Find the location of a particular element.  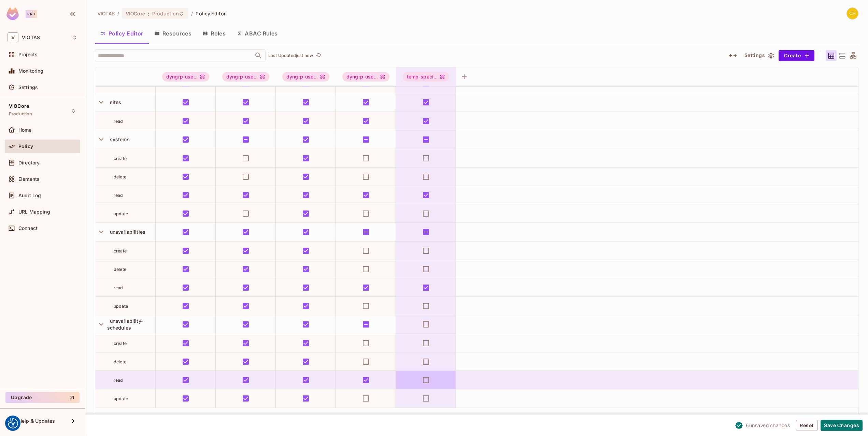

button: Roles is located at coordinates (214, 34).